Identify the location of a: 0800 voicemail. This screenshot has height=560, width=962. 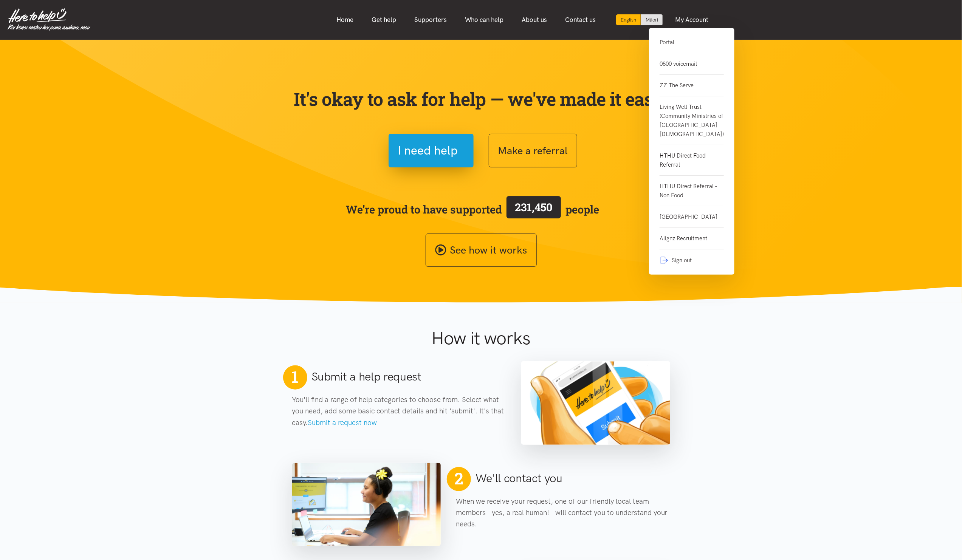
(691, 63).